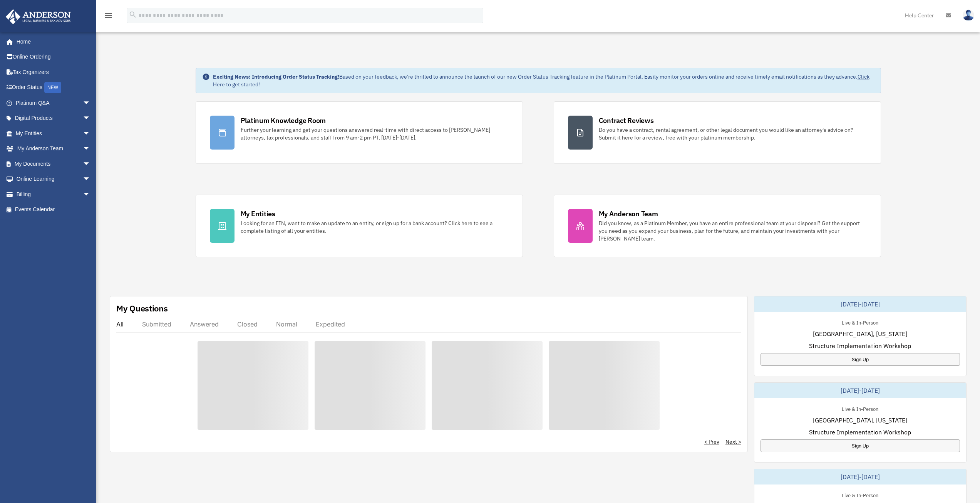  I want to click on div: NEW, so click(53, 87).